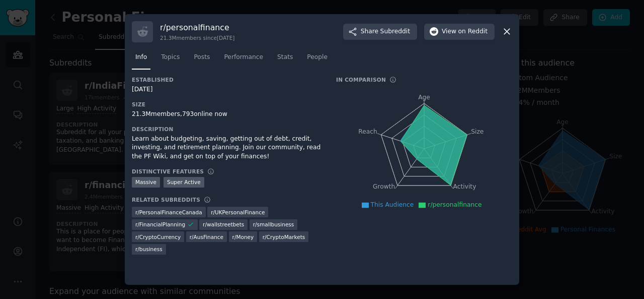  What do you see at coordinates (160, 224) in the screenshot?
I see `span: r/ FinancialPlanning` at bounding box center [160, 224].